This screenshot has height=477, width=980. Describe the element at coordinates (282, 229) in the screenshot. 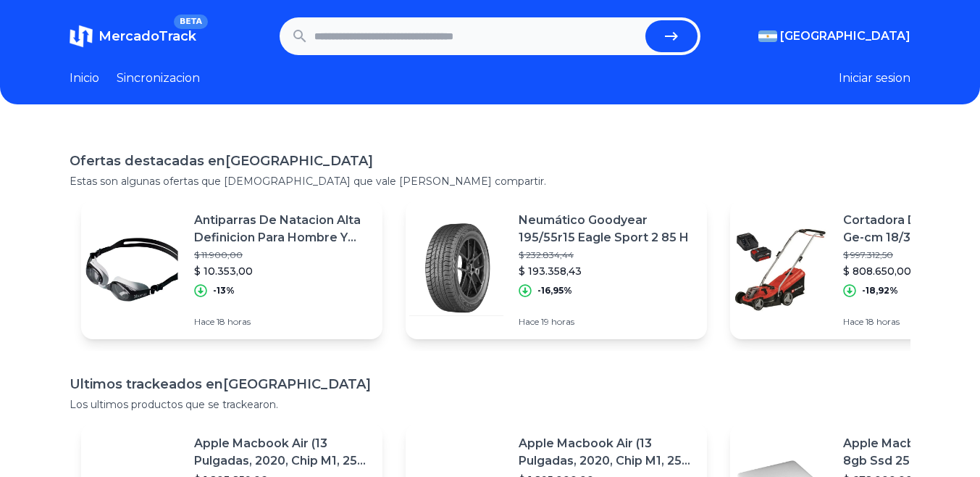

I see `p: Antiparras De Natacion Alta Definicion Para Hombre Y Mujer` at that location.